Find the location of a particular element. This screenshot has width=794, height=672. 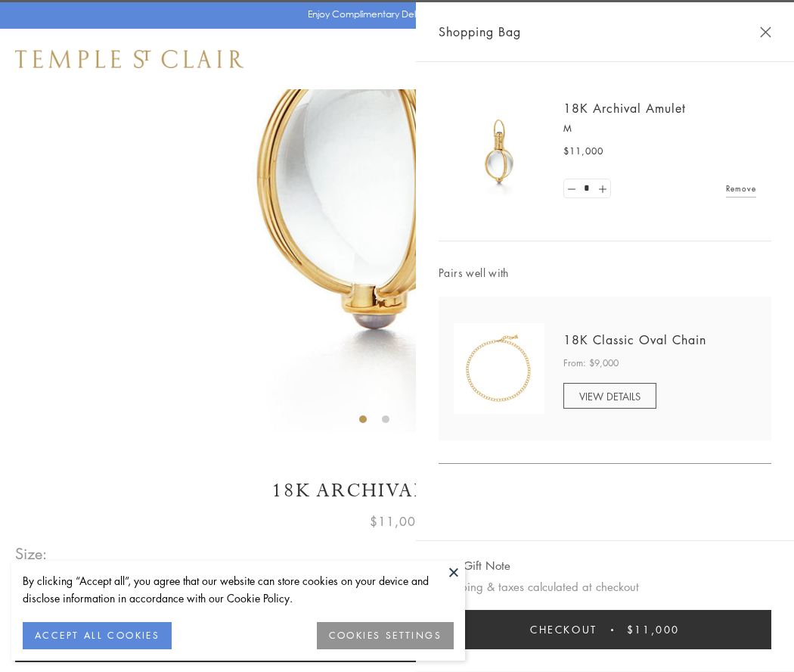

span: Pairs well with is located at coordinates (605, 272).